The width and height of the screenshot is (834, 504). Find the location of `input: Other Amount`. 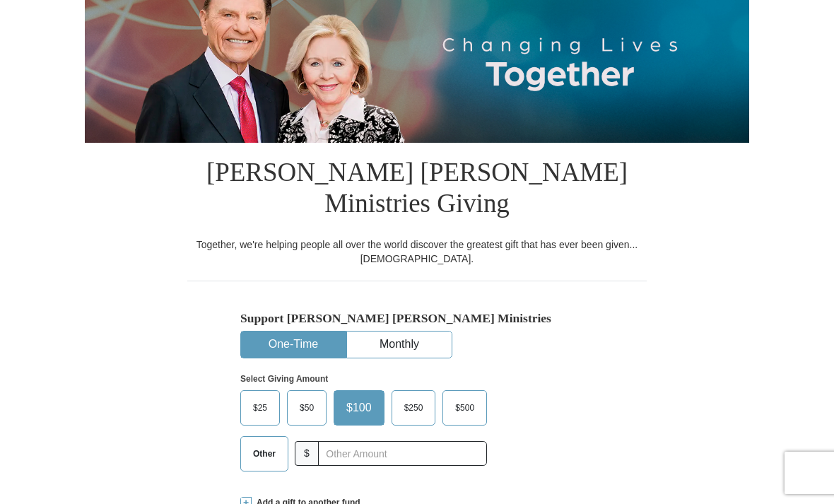

input: Other Amount is located at coordinates (402, 453).